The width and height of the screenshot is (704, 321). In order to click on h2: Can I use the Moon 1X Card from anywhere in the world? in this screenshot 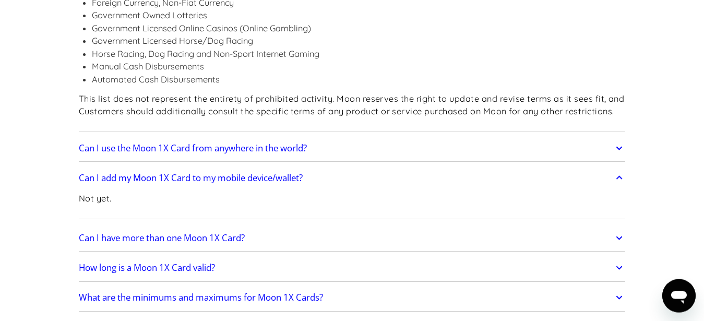, I will do `click(192, 148)`.